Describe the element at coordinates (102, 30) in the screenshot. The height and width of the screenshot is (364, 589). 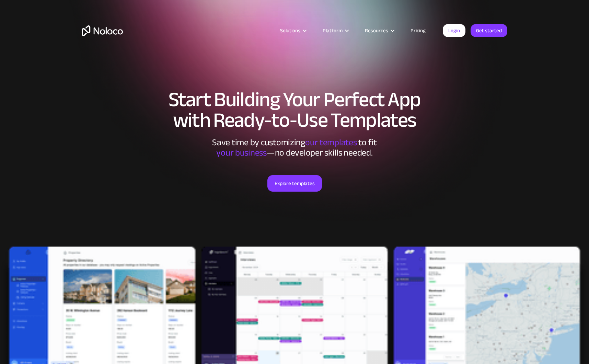
I see `a: home` at that location.